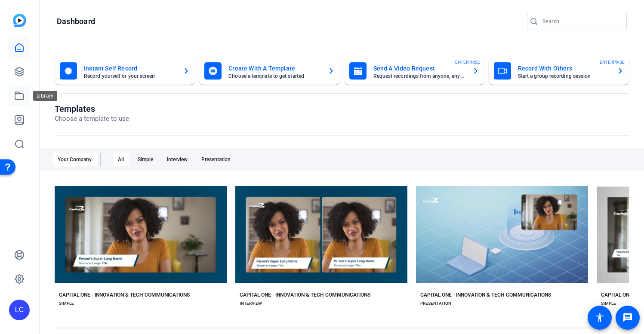 The width and height of the screenshot is (644, 334). What do you see at coordinates (45, 96) in the screenshot?
I see `div: Library` at bounding box center [45, 96].